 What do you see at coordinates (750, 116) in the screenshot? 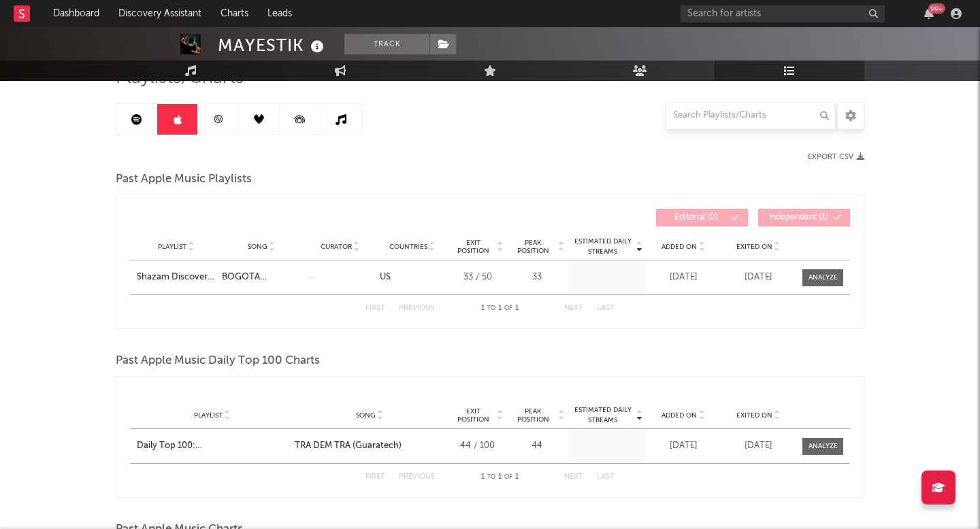
I see `input: Search Playlists/Charts` at bounding box center [750, 116].